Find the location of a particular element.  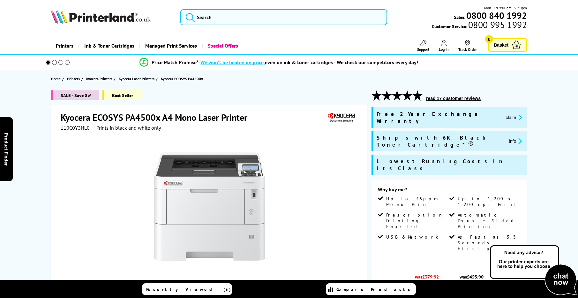

a: Special Offers is located at coordinates (222, 46).